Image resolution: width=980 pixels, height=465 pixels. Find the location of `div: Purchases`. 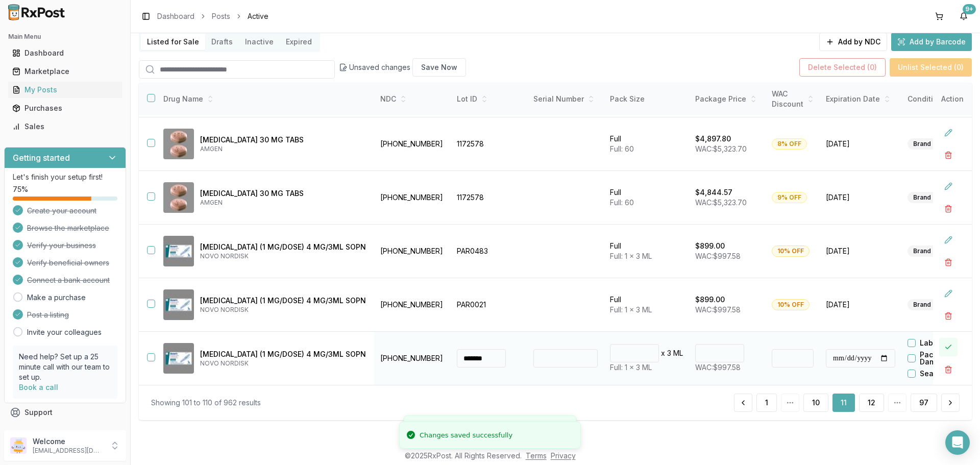

div: Purchases is located at coordinates (65, 109).